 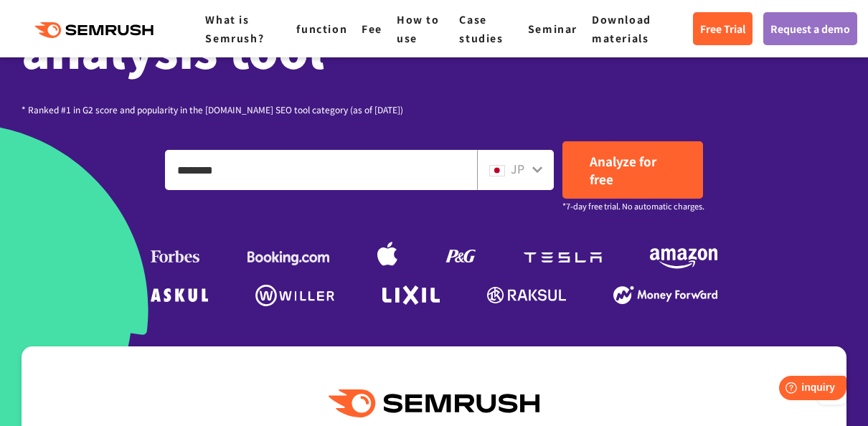 I want to click on font: Analyze for free, so click(x=623, y=170).